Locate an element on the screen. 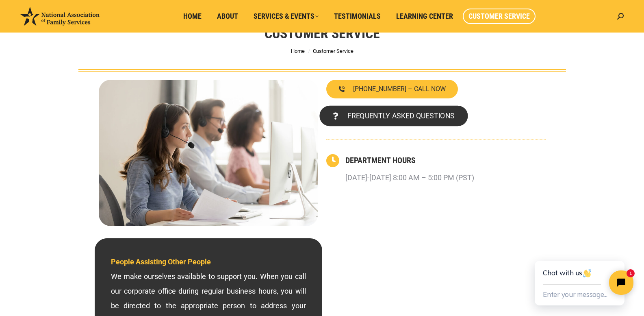  a: Testimonials is located at coordinates (357, 16).